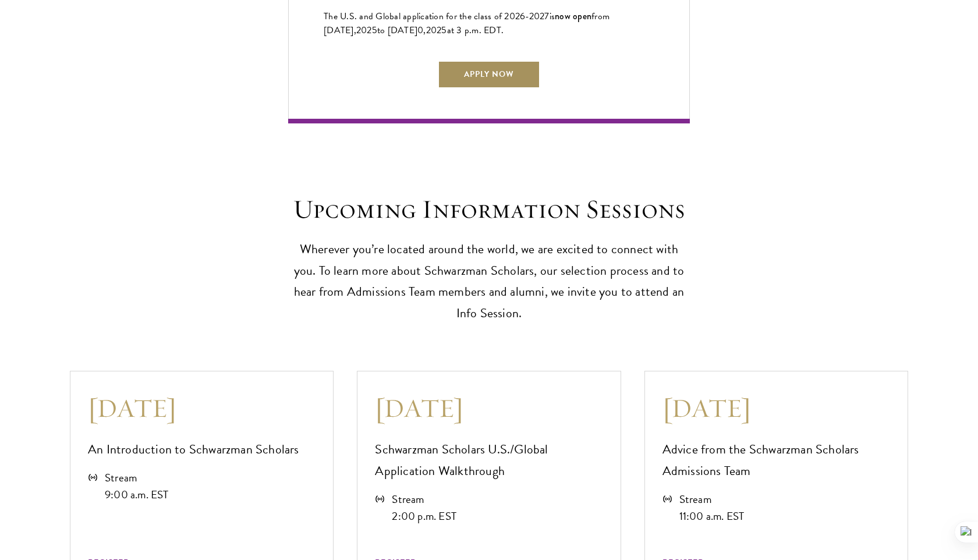  I want to click on h2: Upcoming Information Sessions, so click(489, 209).